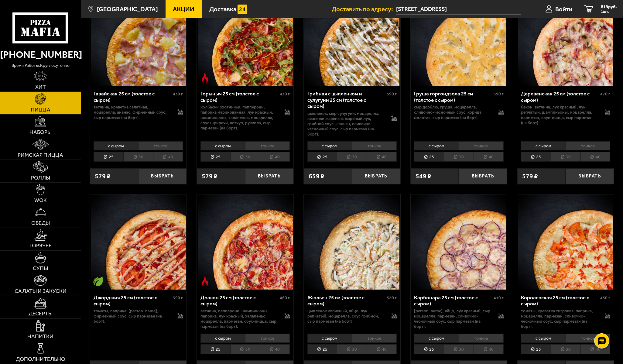  Describe the element at coordinates (285, 297) in the screenshot. I see `span: 460 г` at that location.